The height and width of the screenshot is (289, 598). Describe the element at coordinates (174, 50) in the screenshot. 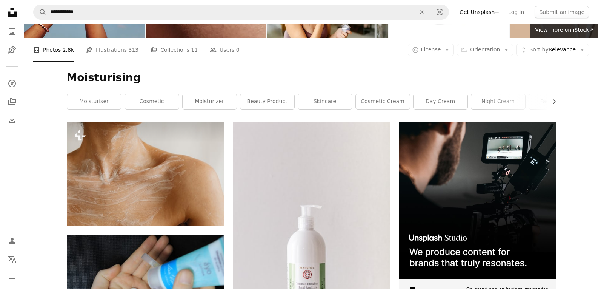

I see `a: Collections 11` at that location.